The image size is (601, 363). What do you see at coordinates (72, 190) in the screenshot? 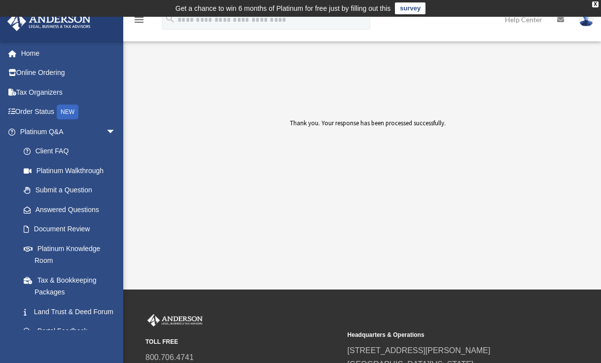
I see `a: Submit a Question` at bounding box center [72, 190].